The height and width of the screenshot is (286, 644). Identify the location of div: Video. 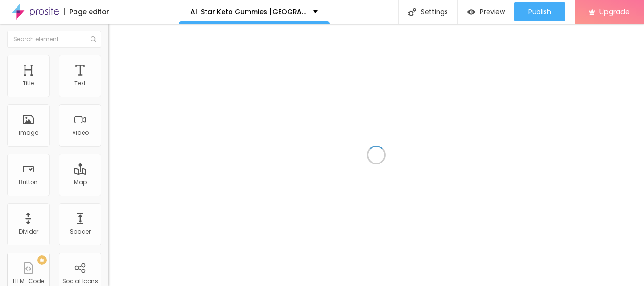
(80, 133).